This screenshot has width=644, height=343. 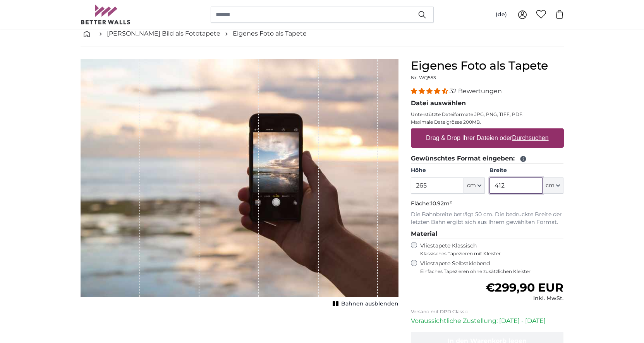 What do you see at coordinates (487, 218) in the screenshot?
I see `p: Die Bahnbreite beträgt 50 cm. Die bedruckte Breite der letzten Bahn ergibt sich aus Ihrem gewählt...` at bounding box center [487, 218].